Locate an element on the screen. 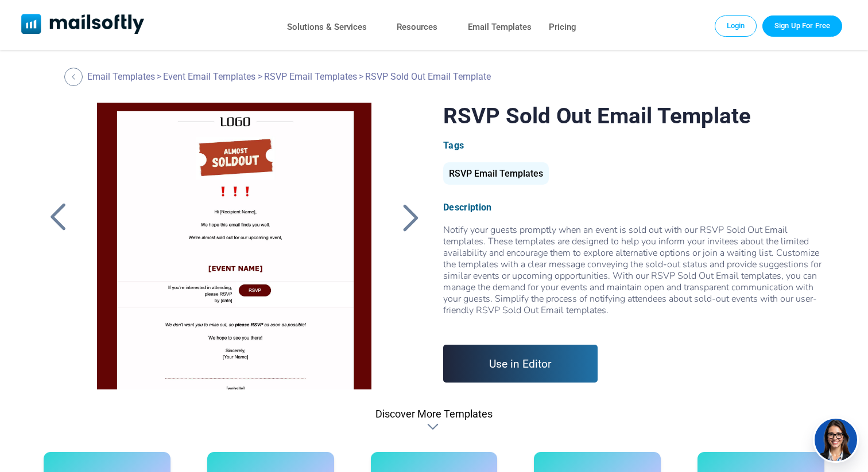 Image resolution: width=868 pixels, height=472 pixels. a: RSVP Sold Out Email Template is located at coordinates (234, 246).